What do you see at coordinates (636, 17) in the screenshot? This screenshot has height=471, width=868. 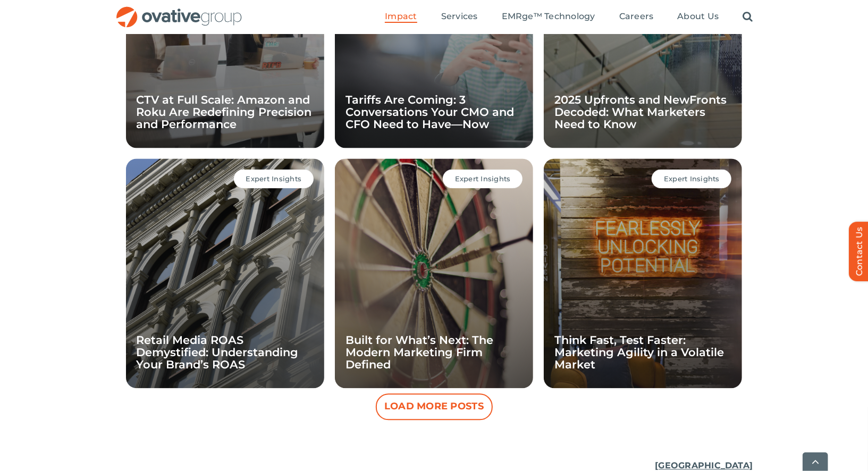 I see `span: Careers` at bounding box center [636, 17].